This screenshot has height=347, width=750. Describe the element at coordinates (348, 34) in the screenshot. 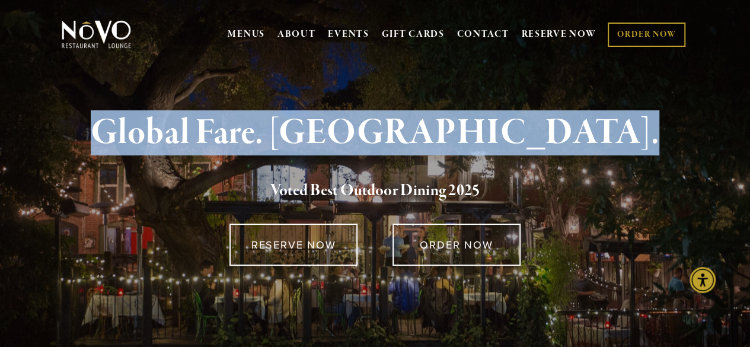

I see `a: EVENTS` at that location.